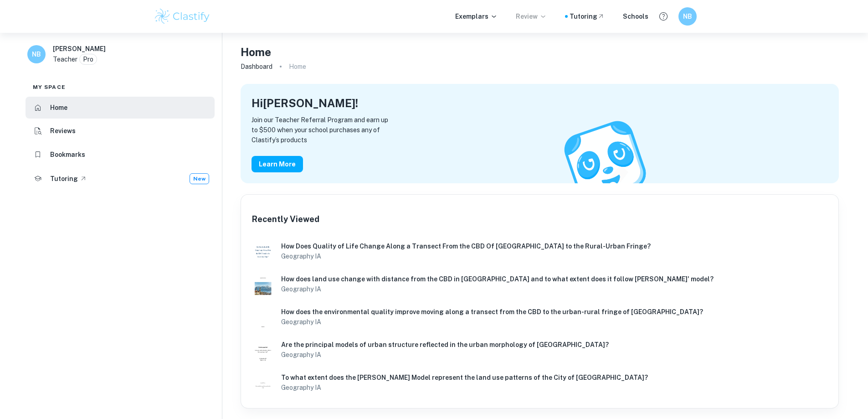 The height and width of the screenshot is (419, 868). Describe the element at coordinates (277, 164) in the screenshot. I see `button: Learn more` at that location.